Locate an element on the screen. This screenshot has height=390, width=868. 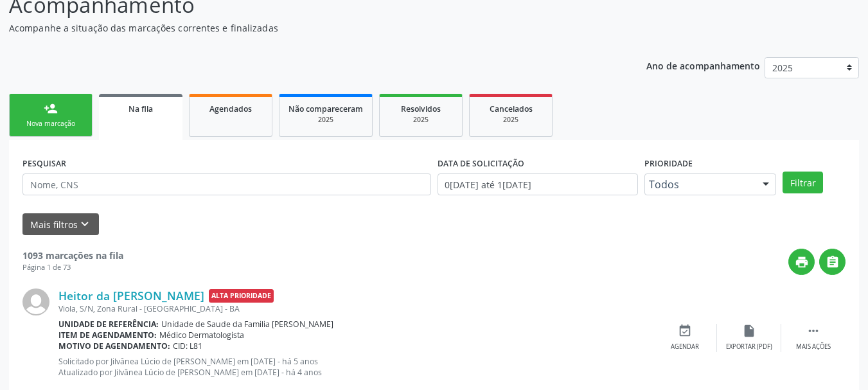
span: Não compareceram is located at coordinates (326, 109).